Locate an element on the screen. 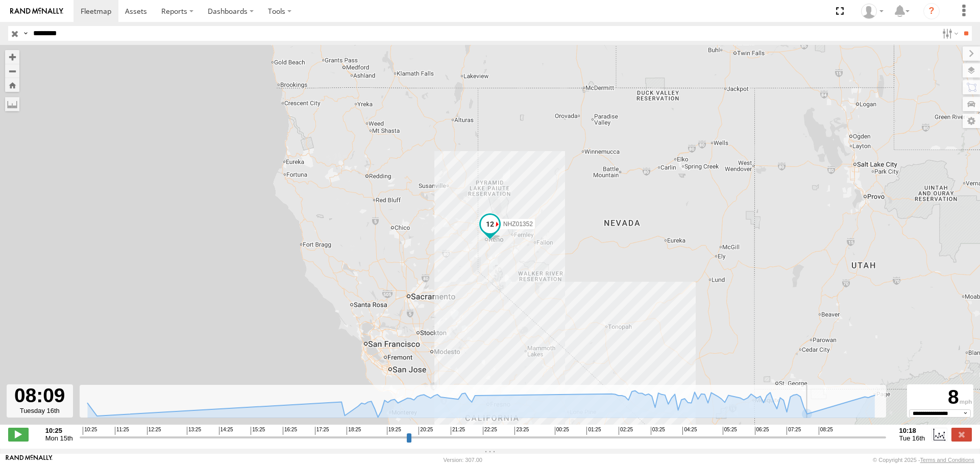 Image resolution: width=980 pixels, height=465 pixels. div: 8 is located at coordinates (940, 398).